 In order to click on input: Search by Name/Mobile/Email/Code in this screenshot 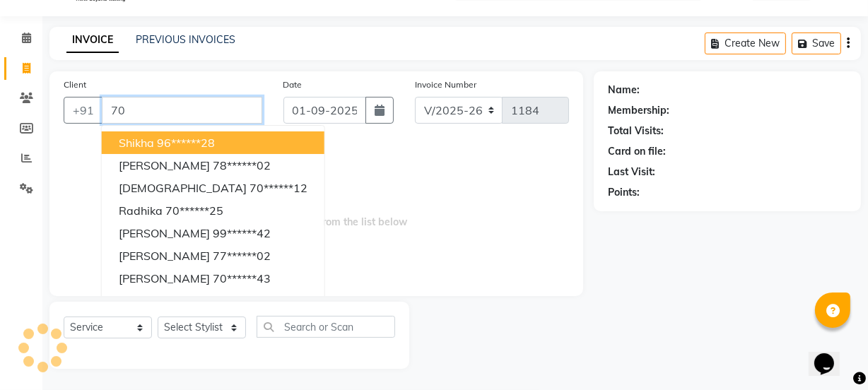, I will do `click(181, 110)`.